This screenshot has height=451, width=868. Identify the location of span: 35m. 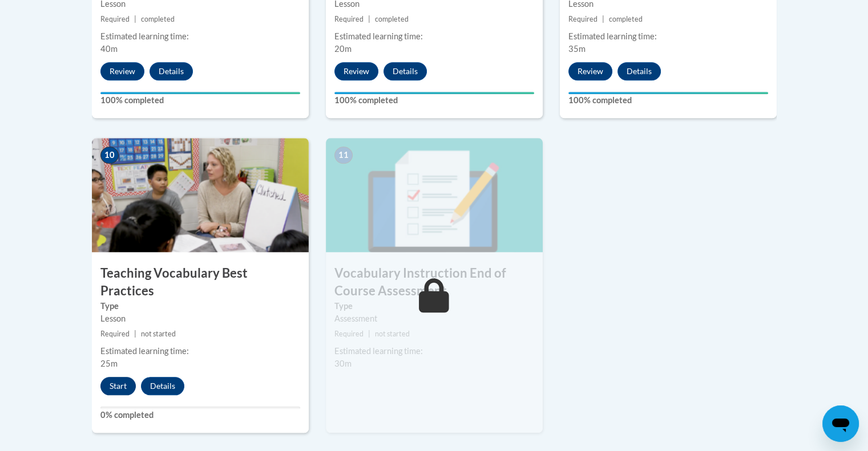
(576, 49).